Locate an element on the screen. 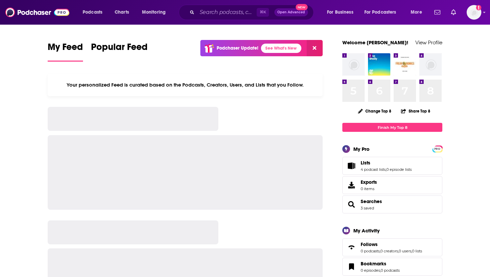 The height and width of the screenshot is (277, 490). a: 0 lists is located at coordinates (417, 251).